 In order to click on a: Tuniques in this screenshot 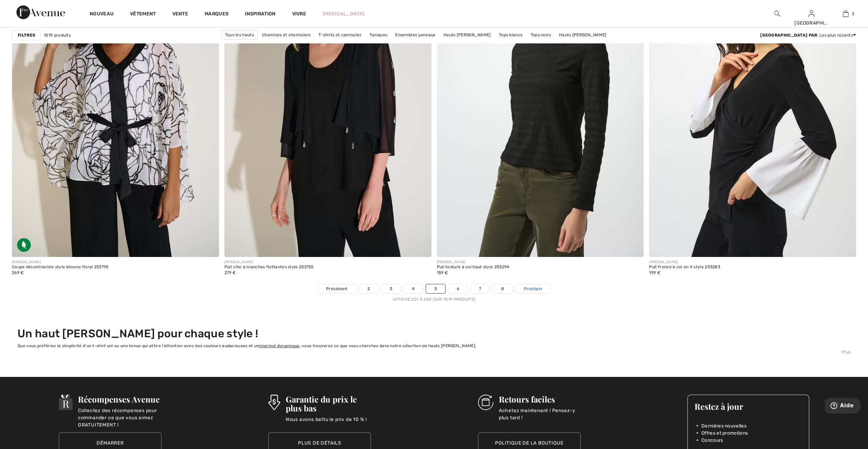, I will do `click(378, 35)`.